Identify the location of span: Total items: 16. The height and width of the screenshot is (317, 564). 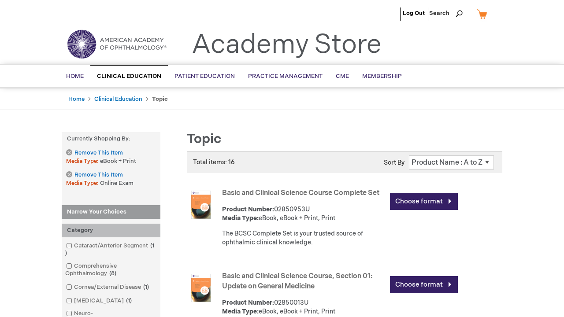
(214, 162).